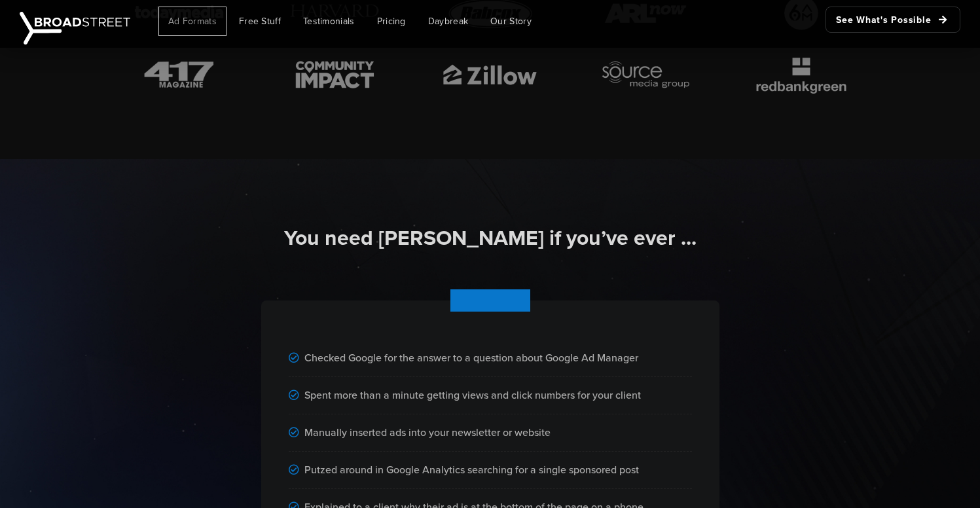 Image resolution: width=980 pixels, height=508 pixels. Describe the element at coordinates (193, 21) in the screenshot. I see `span: Ad Formats` at that location.